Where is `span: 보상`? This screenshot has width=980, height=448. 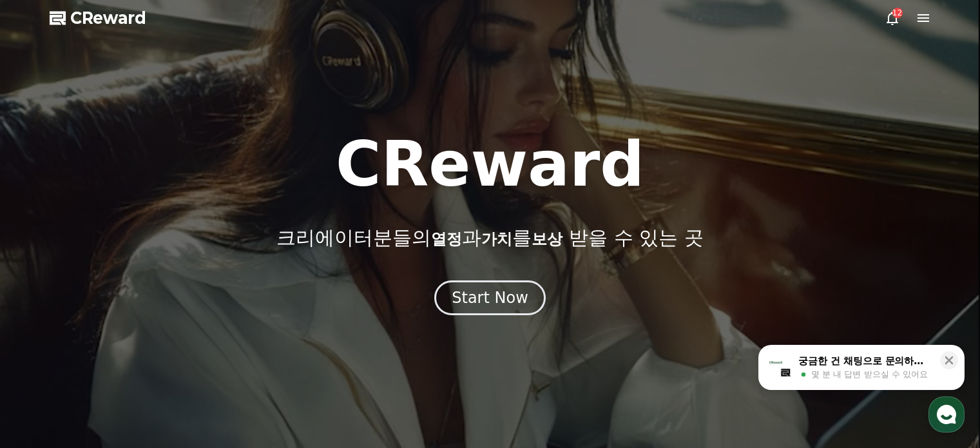 span: 보상 is located at coordinates (547, 239).